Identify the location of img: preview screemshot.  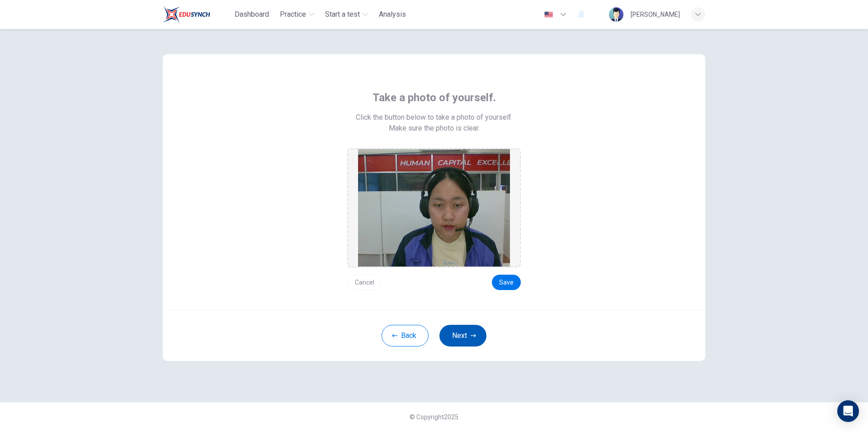
(434, 208).